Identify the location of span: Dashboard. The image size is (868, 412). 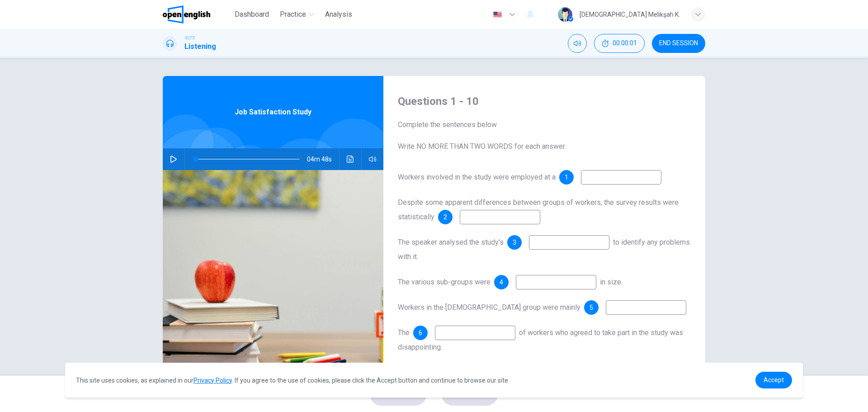
(252, 14).